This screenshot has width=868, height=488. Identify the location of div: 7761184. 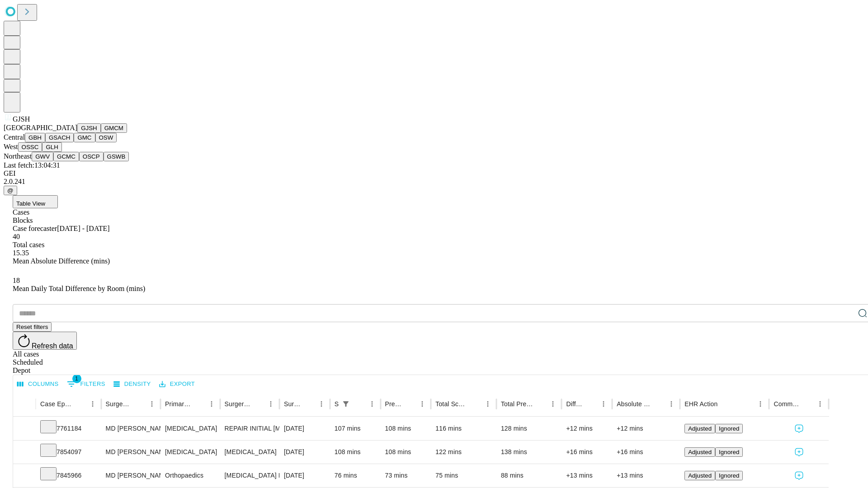
(68, 429).